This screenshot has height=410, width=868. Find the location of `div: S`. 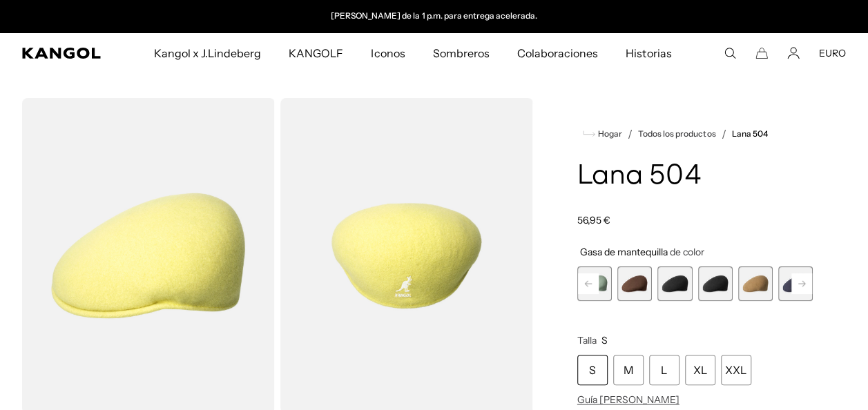

div: S is located at coordinates (592, 370).